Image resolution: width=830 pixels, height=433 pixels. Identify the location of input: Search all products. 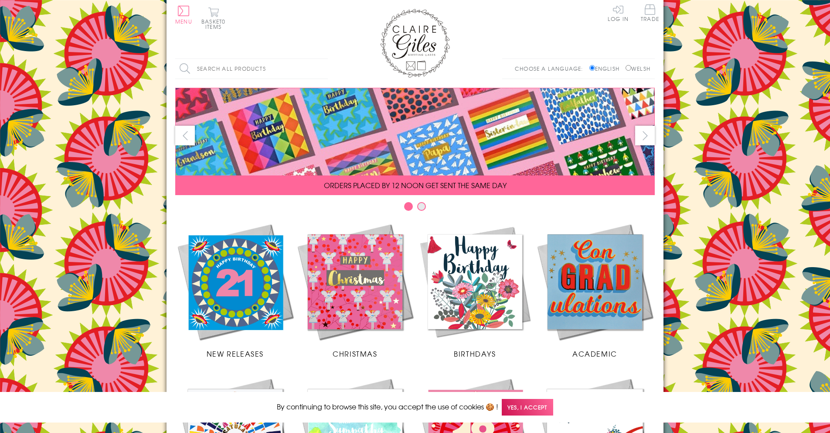
(252, 68).